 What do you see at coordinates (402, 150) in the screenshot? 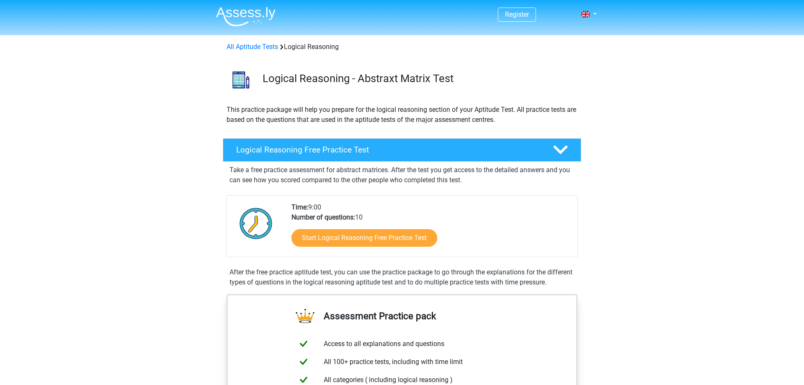
I see `a: Logical Reasoning Free Practice Test` at bounding box center [402, 150].